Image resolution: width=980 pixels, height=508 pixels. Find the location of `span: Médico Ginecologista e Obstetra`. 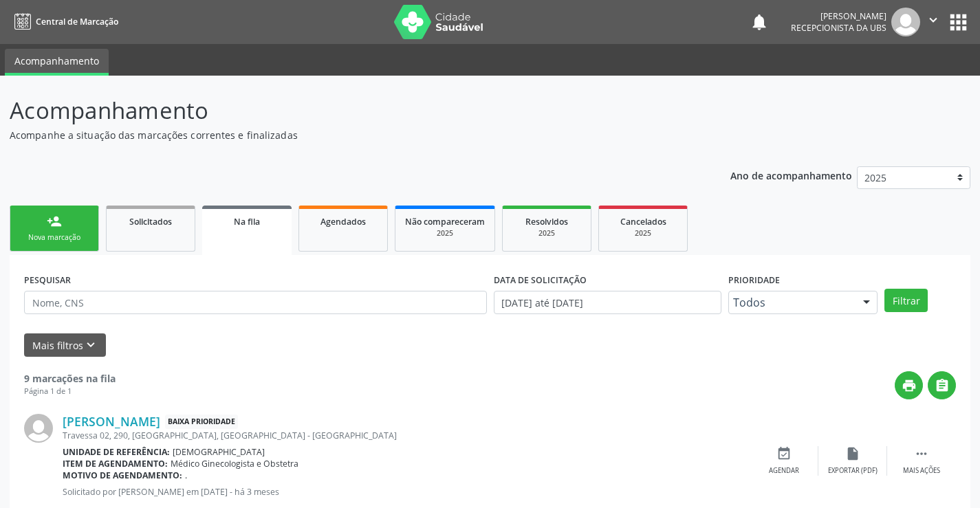

span: Médico Ginecologista e Obstetra is located at coordinates (235, 464).